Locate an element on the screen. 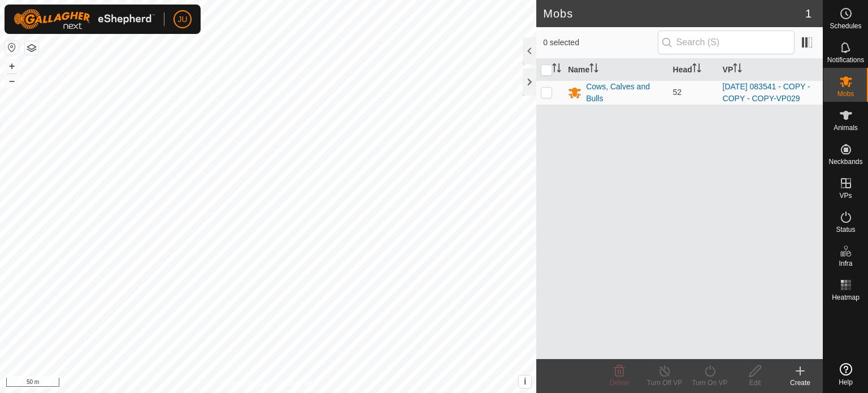  span: Mobs is located at coordinates (845, 94).